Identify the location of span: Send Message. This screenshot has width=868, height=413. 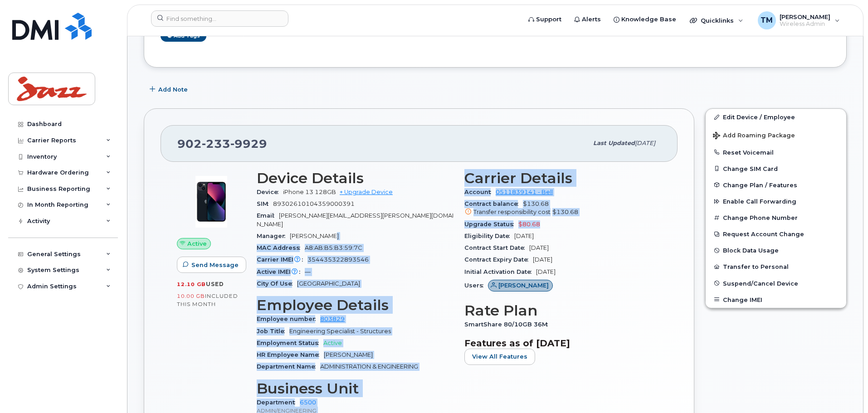
(215, 265).